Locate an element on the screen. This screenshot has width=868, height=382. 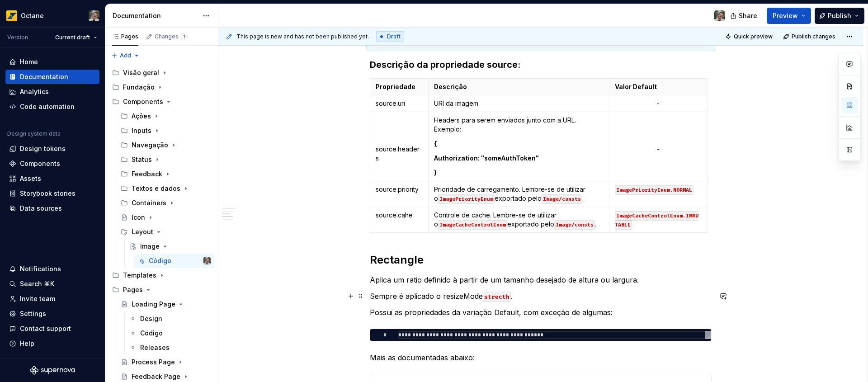
code: ImagePriorityEnum is located at coordinates (466, 199).